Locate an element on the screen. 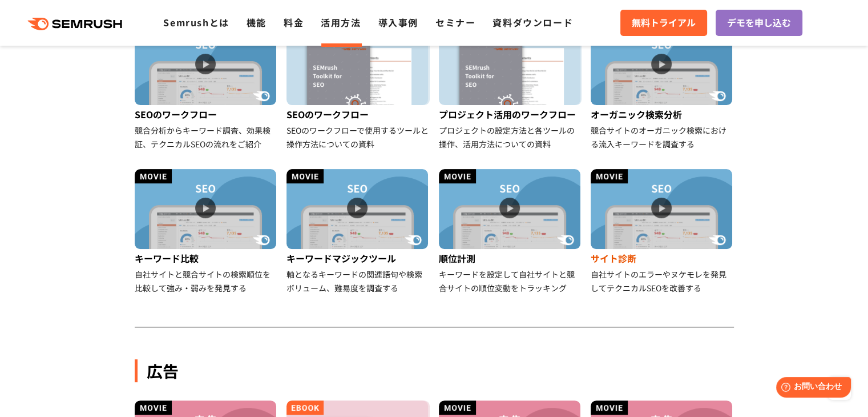  div: 自社サイトのエラーやヌケモレを発見してテクニカルSEOを改善する is located at coordinates (662, 281).